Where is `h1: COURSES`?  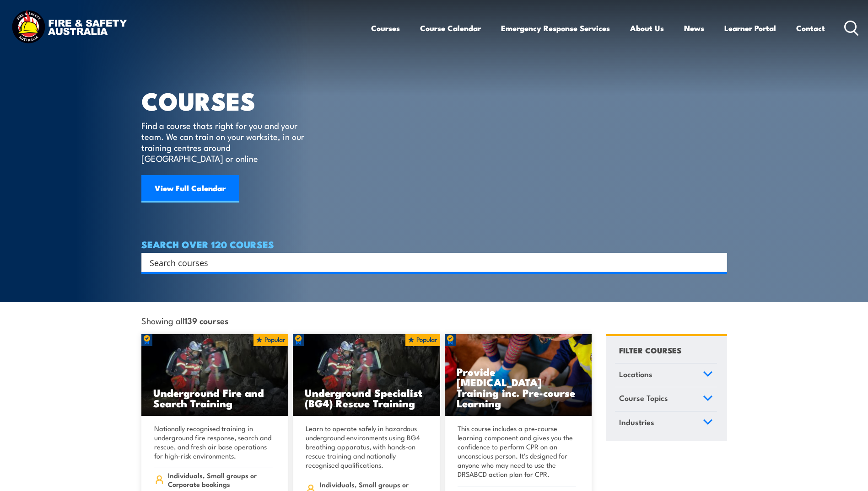
h1: COURSES is located at coordinates (229, 100).